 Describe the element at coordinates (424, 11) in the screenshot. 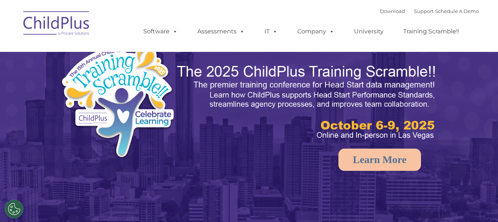

I see `a: Support` at that location.